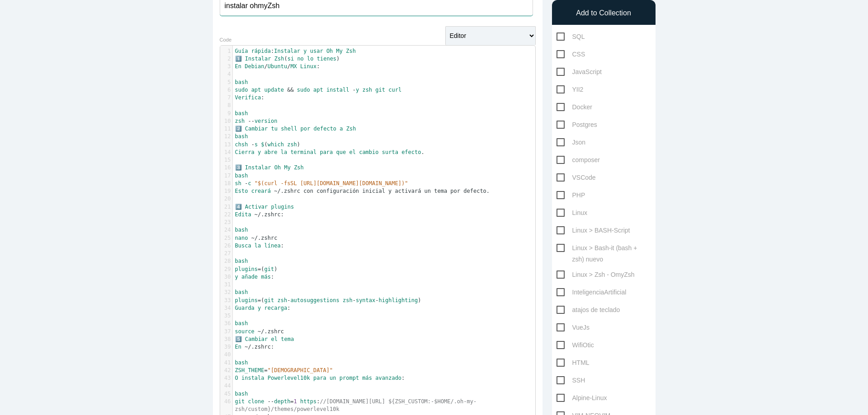 The width and height of the screenshot is (868, 415). What do you see at coordinates (226, 363) in the screenshot?
I see `div: 41` at bounding box center [226, 363].